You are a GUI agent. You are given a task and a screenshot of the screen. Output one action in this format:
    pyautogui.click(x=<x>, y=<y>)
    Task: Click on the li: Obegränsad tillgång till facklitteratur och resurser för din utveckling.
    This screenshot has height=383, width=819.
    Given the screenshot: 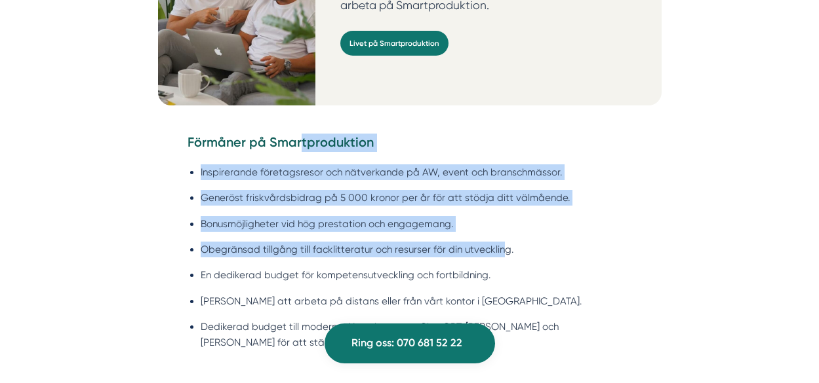 What is the action you would take?
    pyautogui.click(x=416, y=250)
    